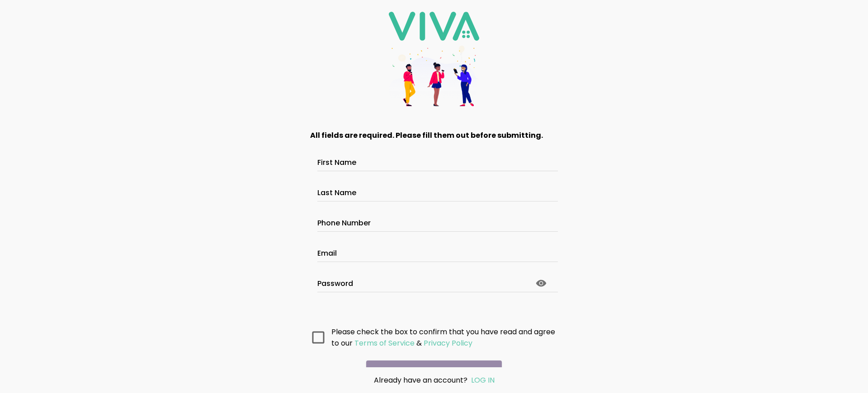 This screenshot has width=868, height=393. I want to click on strong: All fields are required. Please fill them out before submitting., so click(426, 135).